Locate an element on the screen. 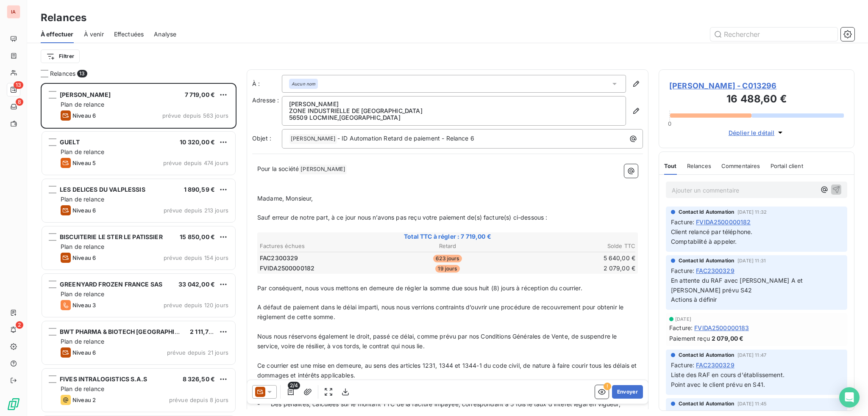 This screenshot has width=868, height=416. h3: Relances is located at coordinates (64, 18).